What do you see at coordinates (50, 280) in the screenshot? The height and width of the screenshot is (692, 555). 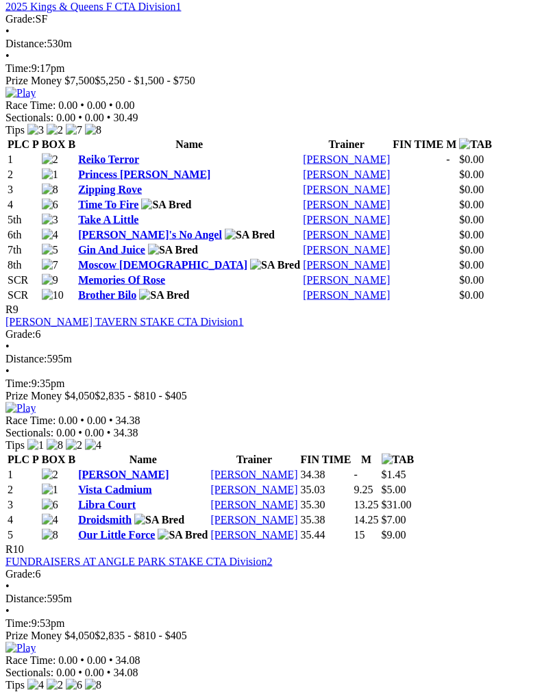 I see `img: 9` at bounding box center [50, 280].